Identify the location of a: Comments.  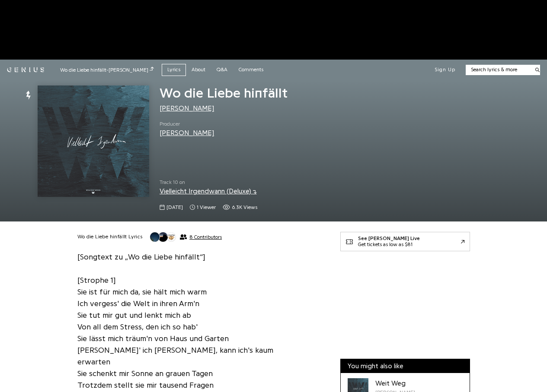
(251, 69).